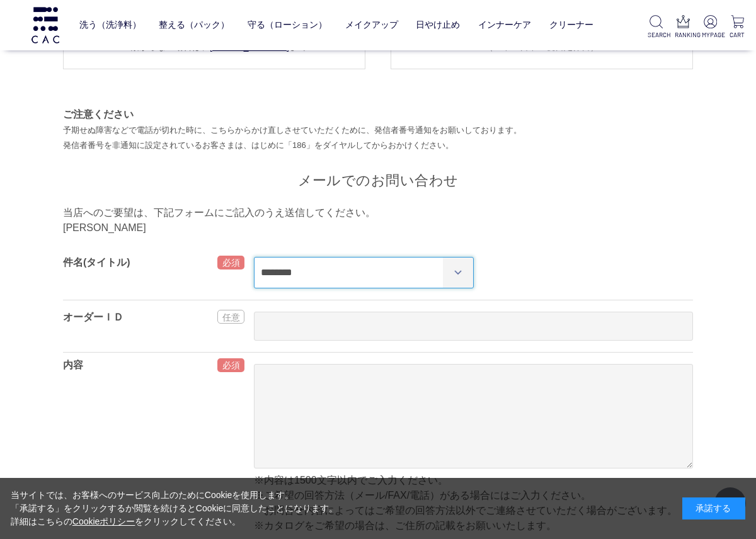 The width and height of the screenshot is (756, 539). Describe the element at coordinates (378, 180) in the screenshot. I see `h2: メールでのお問い合わせ` at that location.